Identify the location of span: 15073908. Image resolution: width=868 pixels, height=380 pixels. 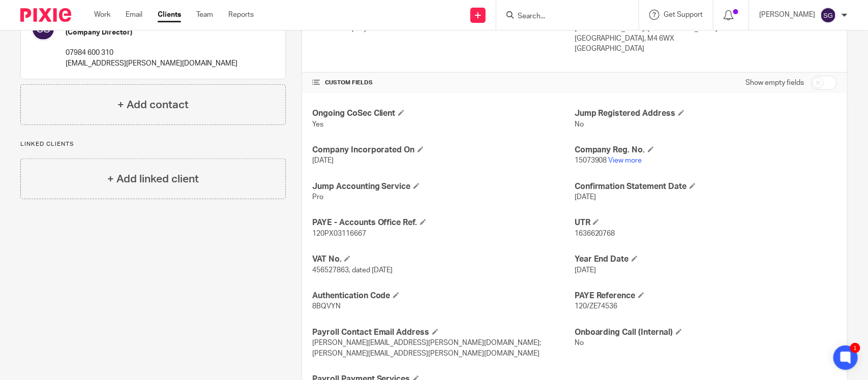
(591, 161).